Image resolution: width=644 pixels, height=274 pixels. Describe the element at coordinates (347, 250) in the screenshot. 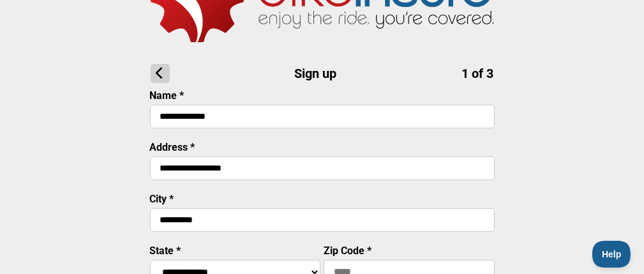

I see `label: Zip Code *` at that location.